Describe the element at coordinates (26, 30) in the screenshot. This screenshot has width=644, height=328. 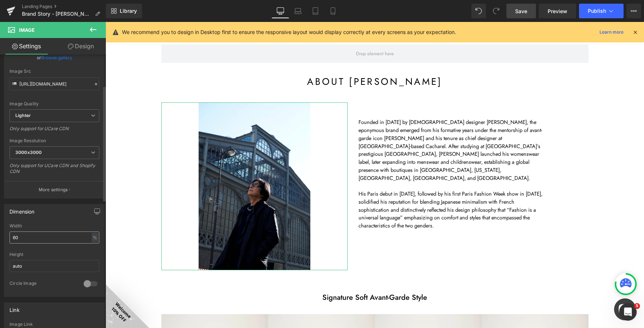
I see `span: Image` at that location.